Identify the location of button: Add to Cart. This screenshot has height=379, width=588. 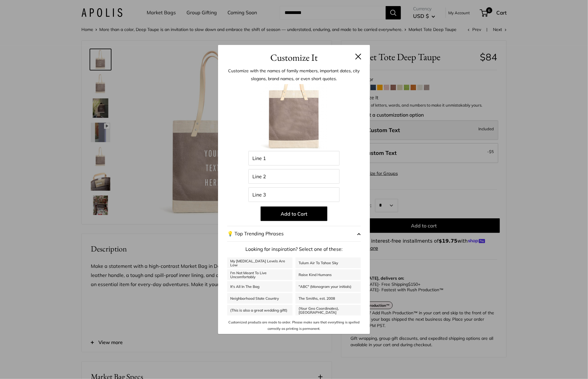
(294, 214).